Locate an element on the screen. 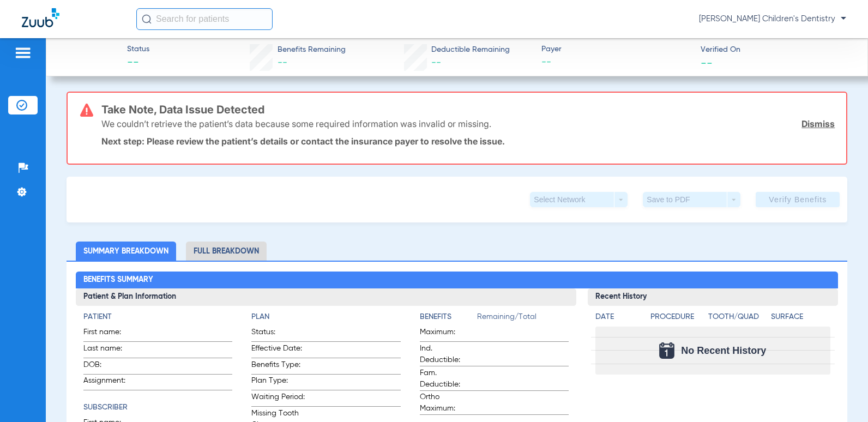 This screenshot has width=868, height=422. span: Remaining/Total is located at coordinates (523, 319).